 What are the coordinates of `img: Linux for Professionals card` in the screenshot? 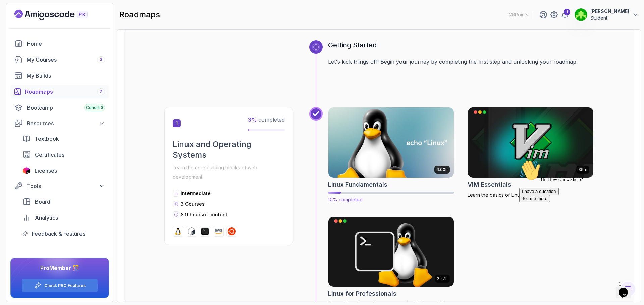 It's located at (391, 252).